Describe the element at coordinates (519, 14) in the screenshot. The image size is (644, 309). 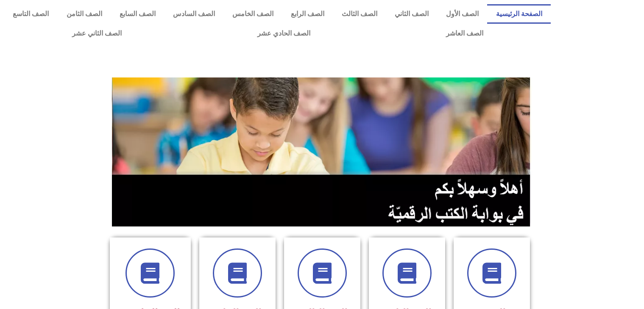
I see `a: الصفحة الرئيسية` at that location.